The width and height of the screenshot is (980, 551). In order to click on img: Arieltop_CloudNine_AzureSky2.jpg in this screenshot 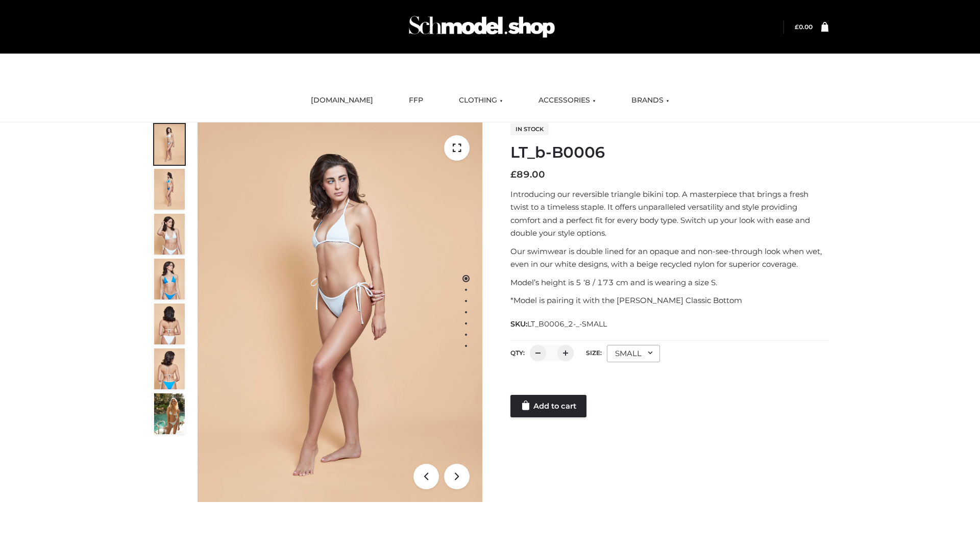, I will do `click(170, 414)`.